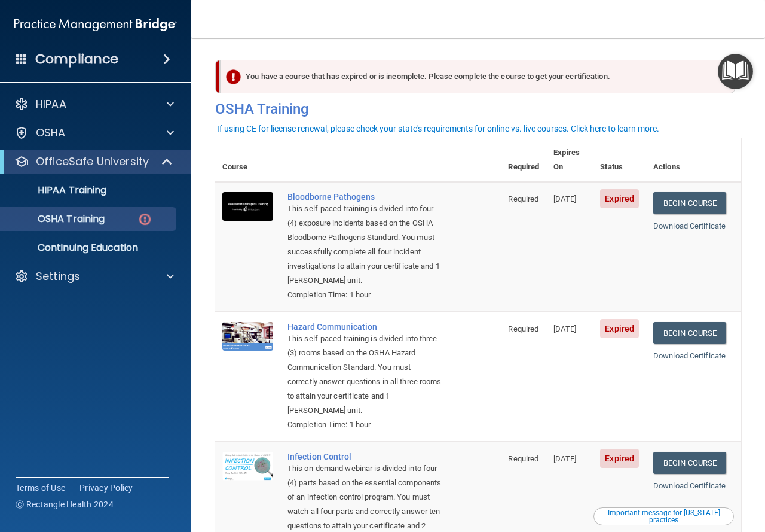 This screenshot has width=765, height=532. What do you see at coordinates (51, 104) in the screenshot?
I see `p: HIPAA` at bounding box center [51, 104].